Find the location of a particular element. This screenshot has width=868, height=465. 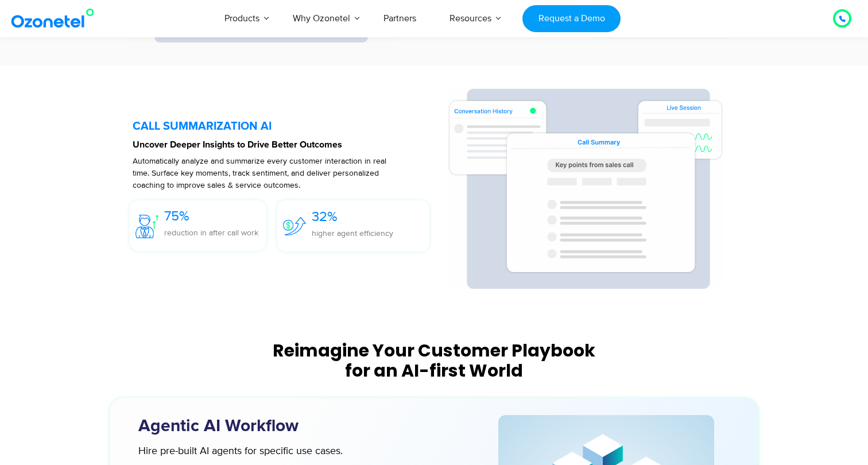

a: Request a Demo is located at coordinates (571, 18).